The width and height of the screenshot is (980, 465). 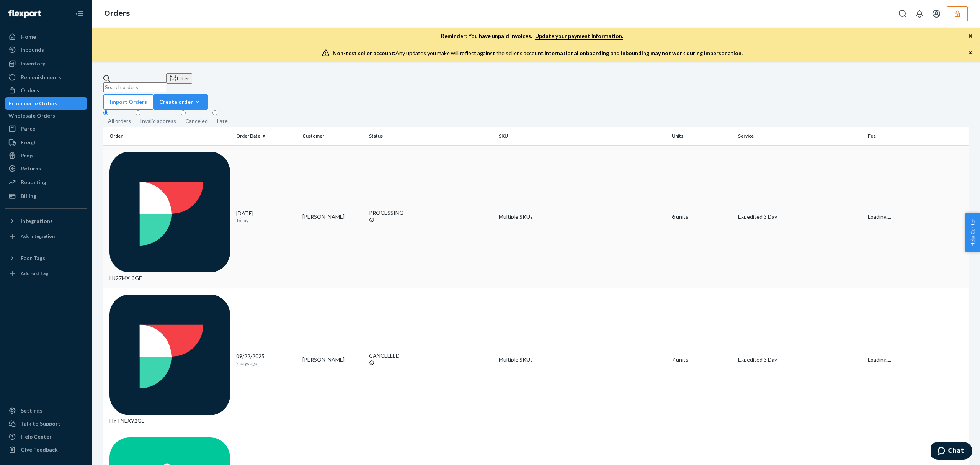 I want to click on div: Invalid address, so click(x=158, y=121).